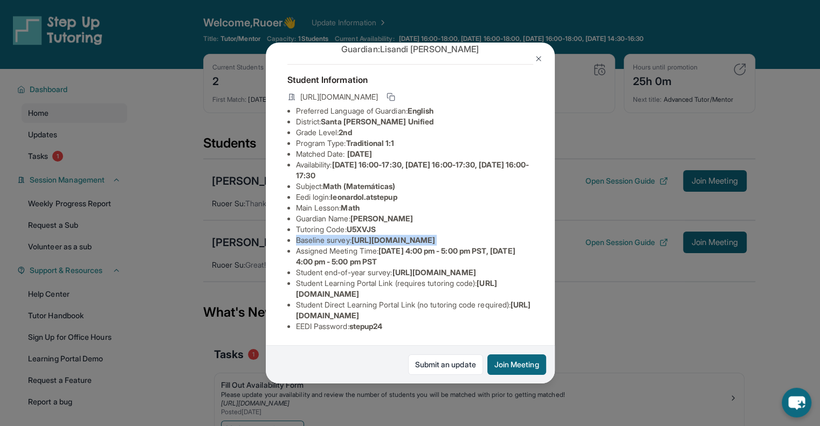  What do you see at coordinates (410, 80) in the screenshot?
I see `h4: Student Information` at bounding box center [410, 80].